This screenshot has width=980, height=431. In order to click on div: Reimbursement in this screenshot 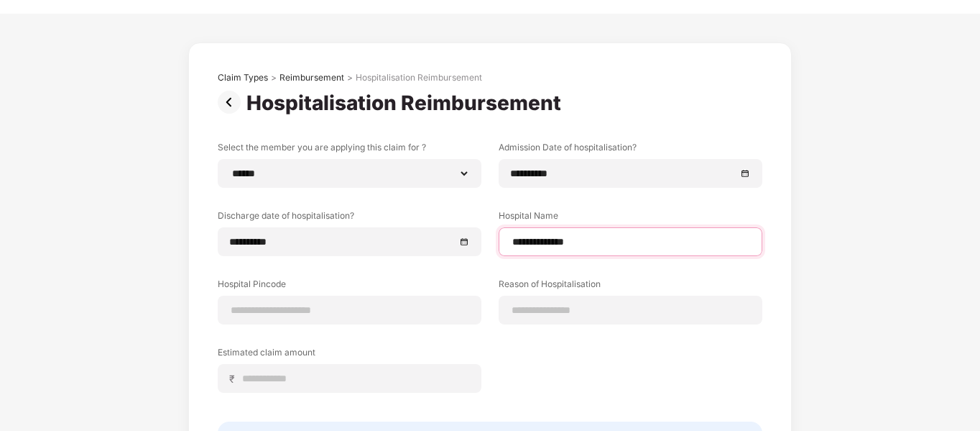, I will do `click(312, 77)`.